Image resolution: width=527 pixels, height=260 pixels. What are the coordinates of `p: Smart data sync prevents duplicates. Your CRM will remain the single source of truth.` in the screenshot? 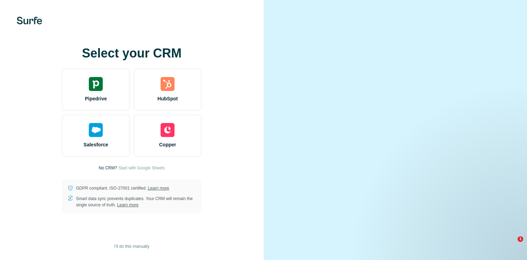 It's located at (136, 202).